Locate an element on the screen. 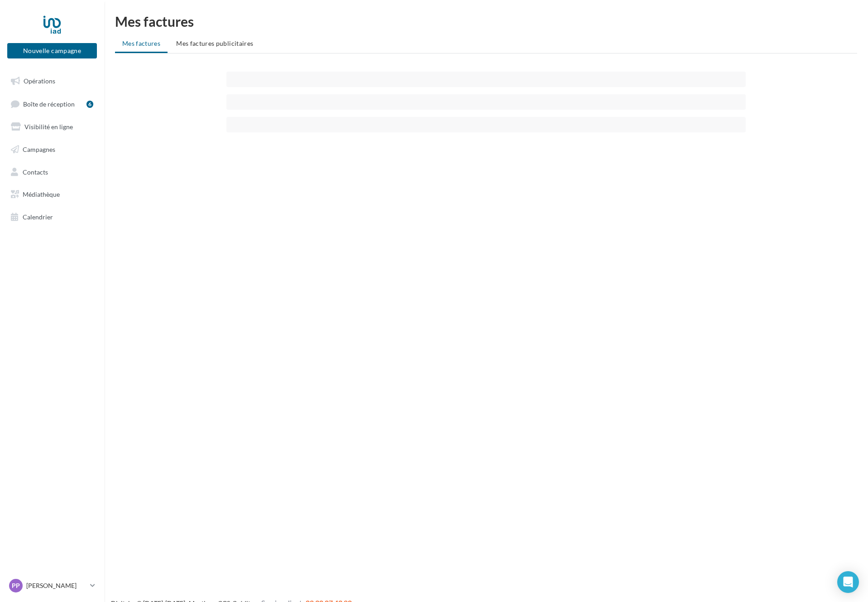  a: Campagnes is located at coordinates (52, 150).